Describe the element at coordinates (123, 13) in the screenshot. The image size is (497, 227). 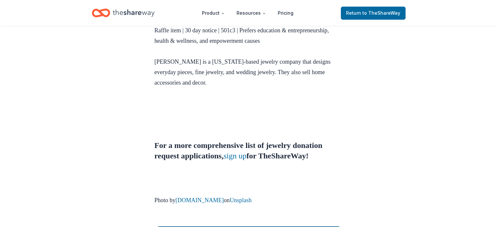
I see `a: Home` at that location.